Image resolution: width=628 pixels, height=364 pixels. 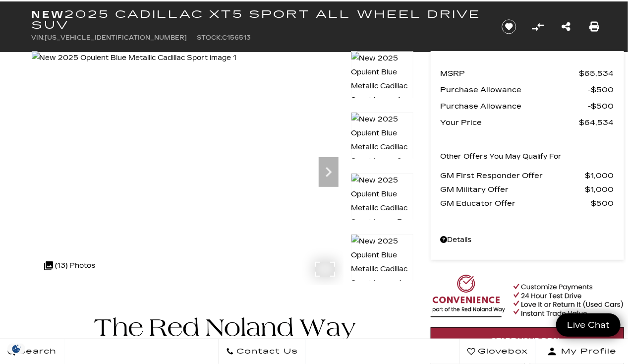 What do you see at coordinates (510, 73) in the screenshot?
I see `span: MSRP` at bounding box center [510, 73].